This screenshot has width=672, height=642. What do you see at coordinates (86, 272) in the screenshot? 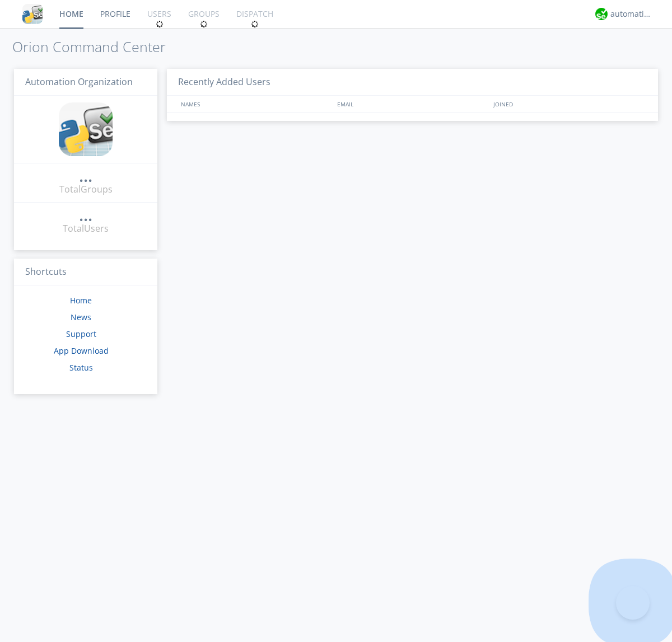
I see `h3: Shortcuts` at bounding box center [86, 272].